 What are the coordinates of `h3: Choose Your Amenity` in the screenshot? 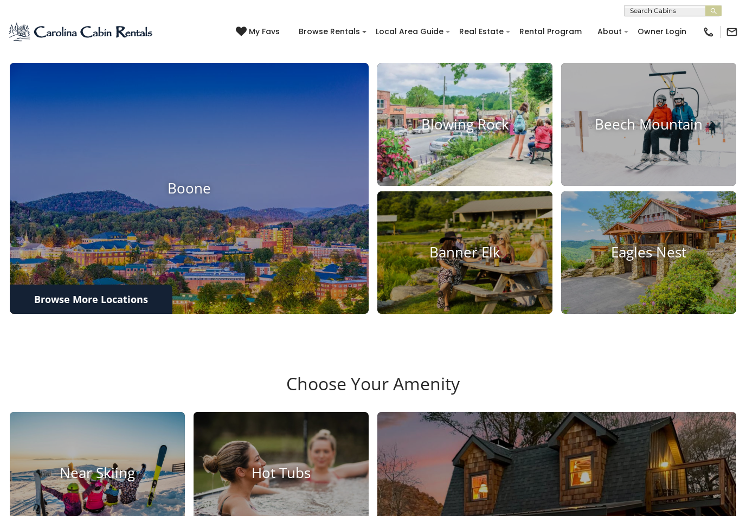 It's located at (373, 392).